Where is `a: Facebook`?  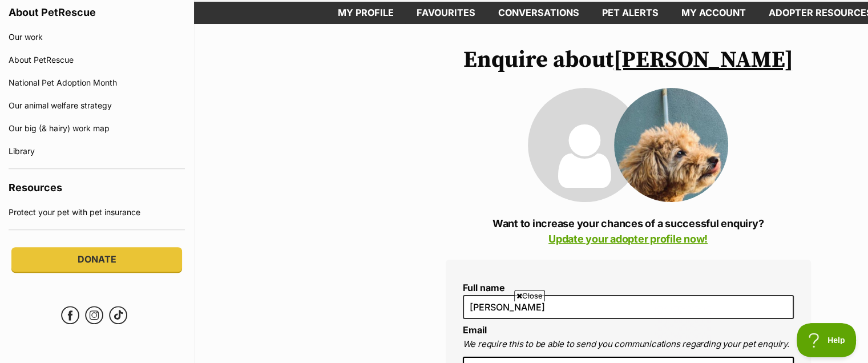 a: Facebook is located at coordinates (70, 315).